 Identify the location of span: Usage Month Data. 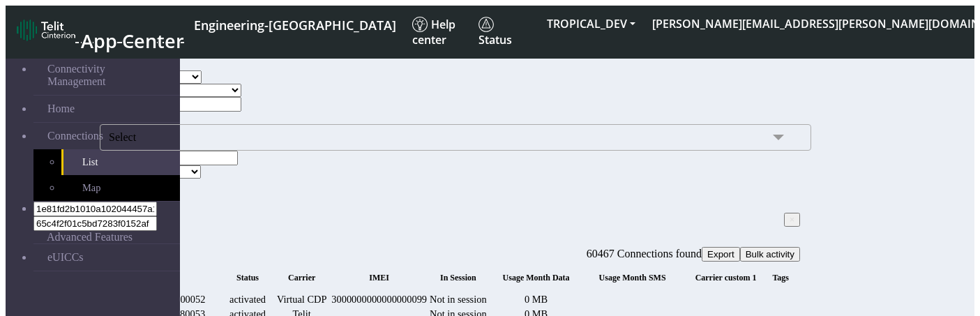
(536, 278).